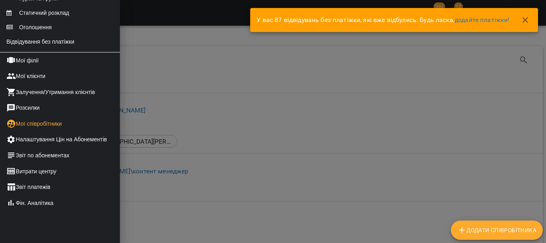 The width and height of the screenshot is (546, 243). I want to click on span: Оголошення, so click(29, 27).